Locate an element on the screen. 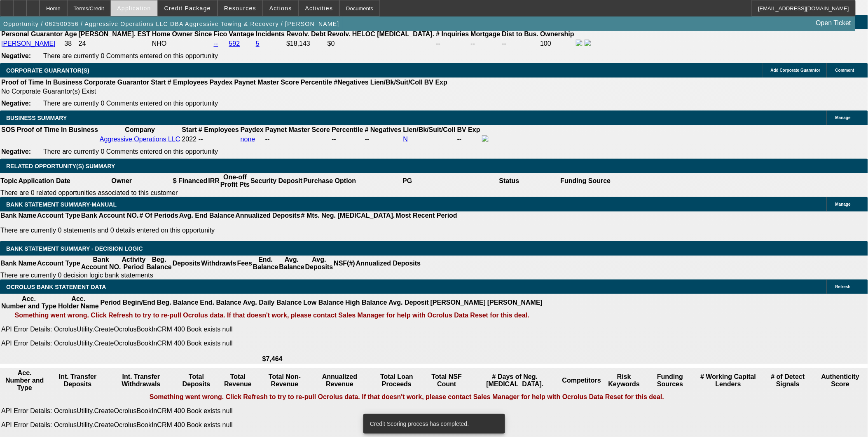 Image resolution: width=868 pixels, height=437 pixels. img: facebook-icon.png is located at coordinates (579, 43).